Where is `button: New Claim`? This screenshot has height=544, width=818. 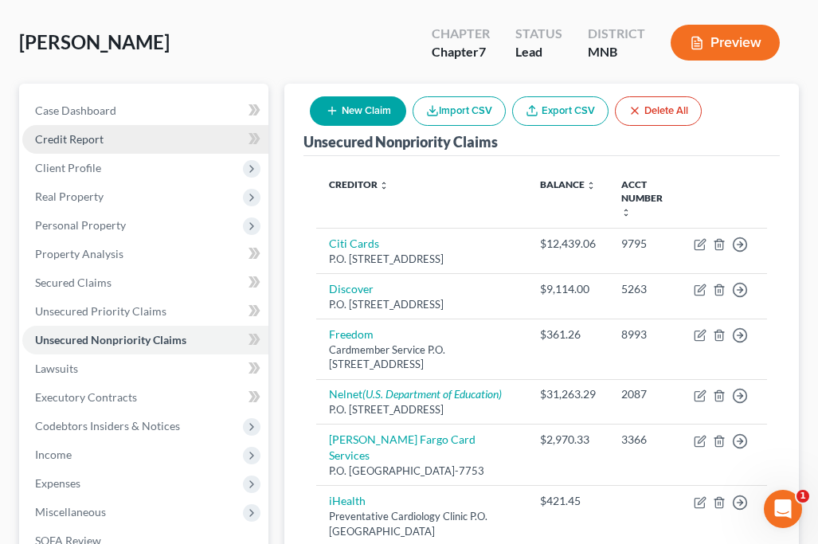
button: New Claim is located at coordinates (357, 111).